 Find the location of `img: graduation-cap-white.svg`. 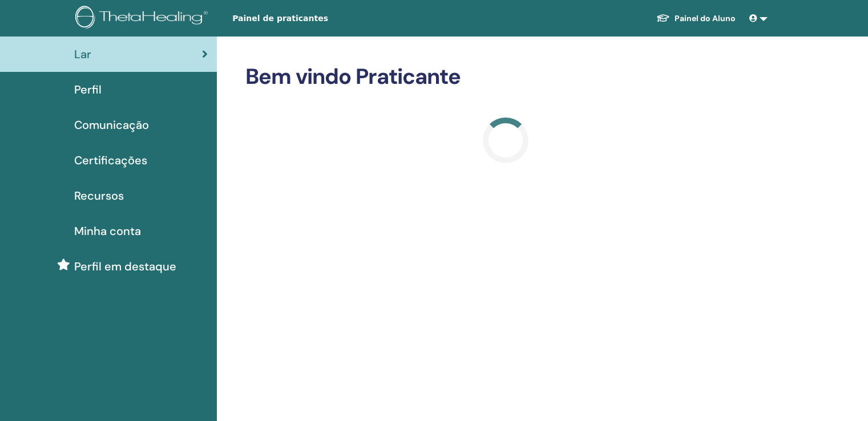

img: graduation-cap-white.svg is located at coordinates (663, 18).